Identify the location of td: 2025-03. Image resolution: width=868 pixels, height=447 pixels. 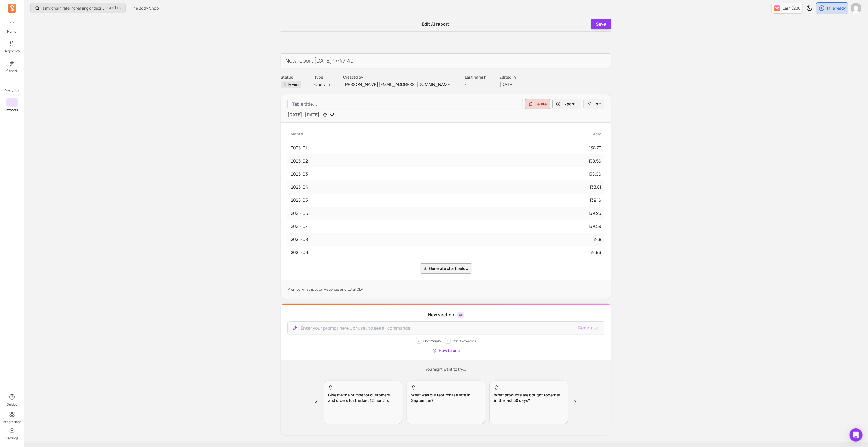
(374, 174).